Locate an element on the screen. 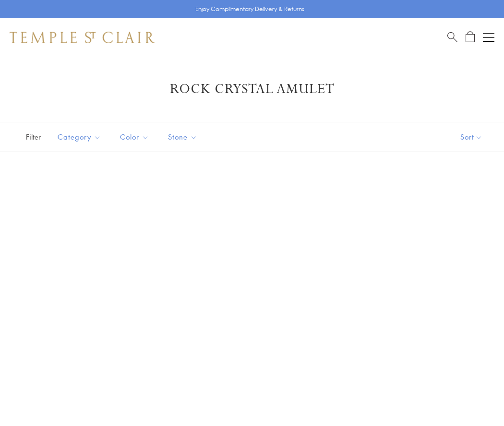 This screenshot has height=426, width=504. button: Category is located at coordinates (79, 137).